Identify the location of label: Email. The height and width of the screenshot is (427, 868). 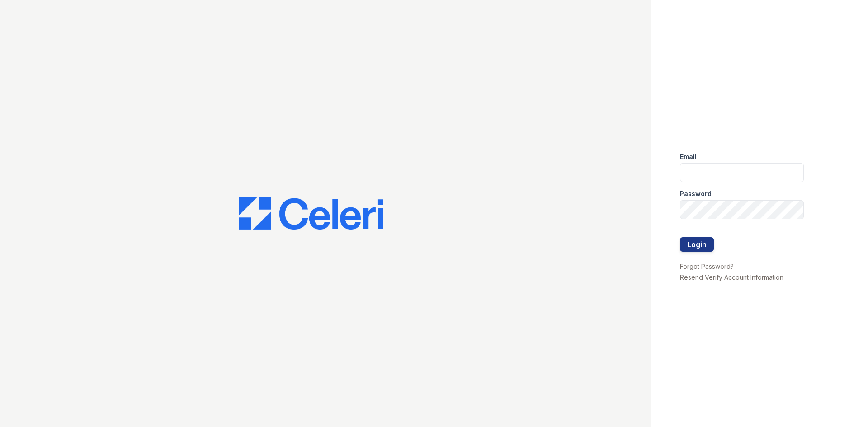
(688, 157).